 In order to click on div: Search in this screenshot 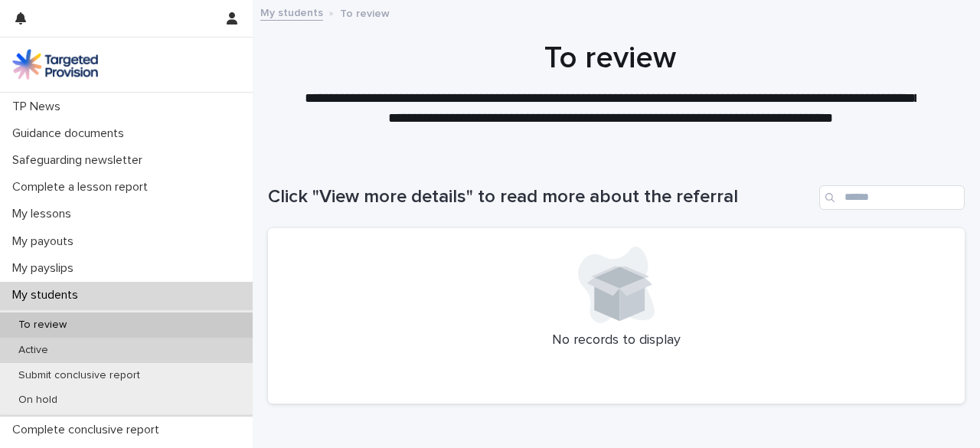, I will do `click(892, 197)`.